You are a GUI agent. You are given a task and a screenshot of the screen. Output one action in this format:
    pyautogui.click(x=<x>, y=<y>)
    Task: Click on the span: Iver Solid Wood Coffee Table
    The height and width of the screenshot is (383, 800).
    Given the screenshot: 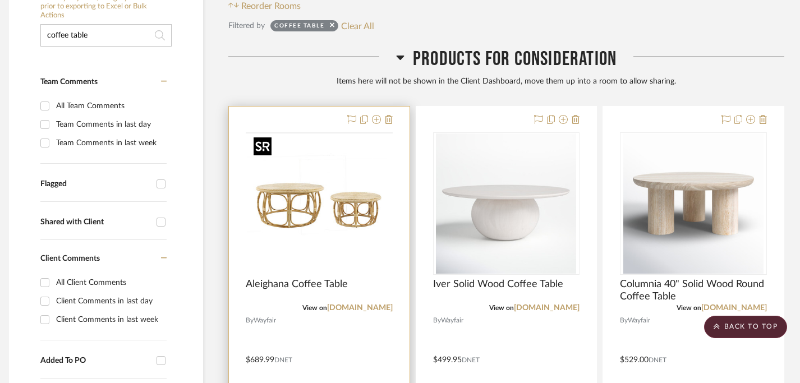 What is the action you would take?
    pyautogui.click(x=498, y=285)
    